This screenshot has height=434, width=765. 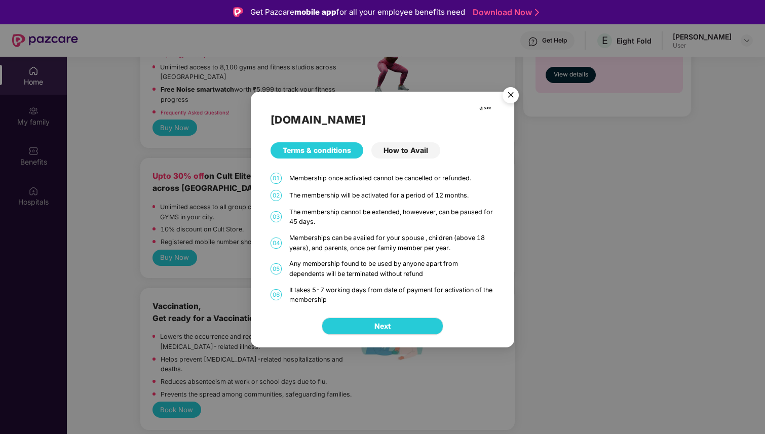 I want to click on div: Terms & conditions, so click(x=316, y=150).